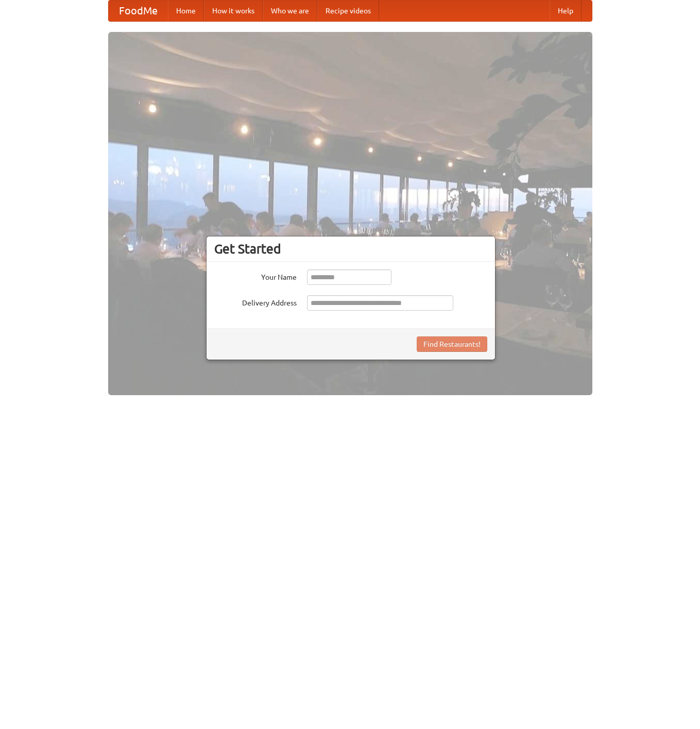  What do you see at coordinates (233, 11) in the screenshot?
I see `a: How it works` at bounding box center [233, 11].